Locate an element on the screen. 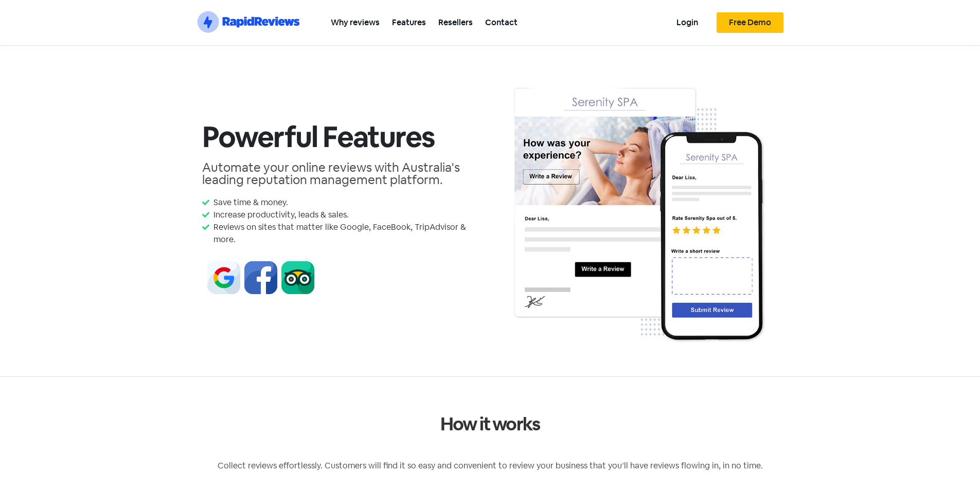 This screenshot has width=980, height=490. a: Free Demo is located at coordinates (750, 23).